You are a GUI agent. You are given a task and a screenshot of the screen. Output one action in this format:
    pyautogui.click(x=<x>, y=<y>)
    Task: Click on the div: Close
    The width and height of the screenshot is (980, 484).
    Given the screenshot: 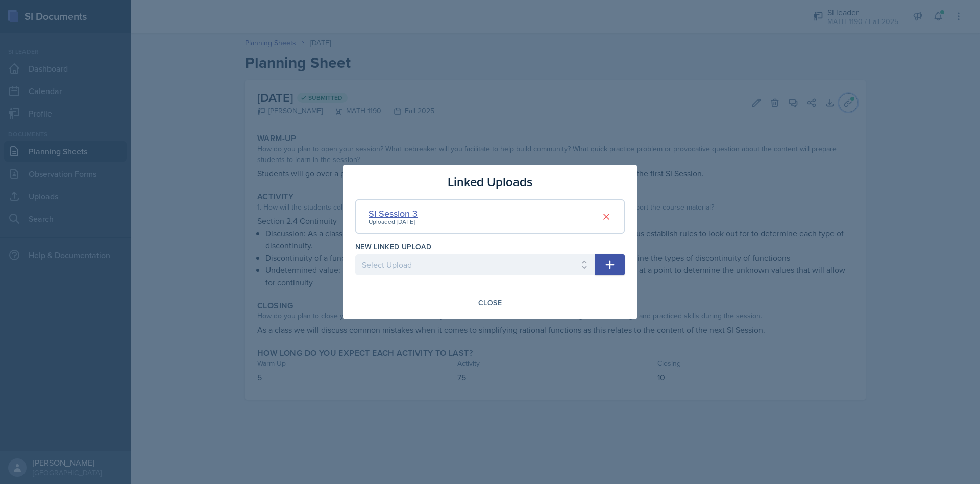 What is the action you would take?
    pyautogui.click(x=490, y=302)
    